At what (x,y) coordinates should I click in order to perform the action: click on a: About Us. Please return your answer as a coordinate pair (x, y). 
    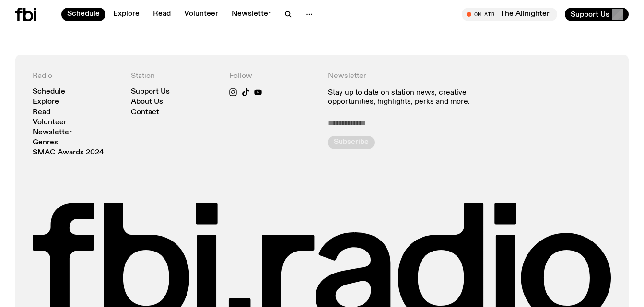
    Looking at the image, I should click on (147, 102).